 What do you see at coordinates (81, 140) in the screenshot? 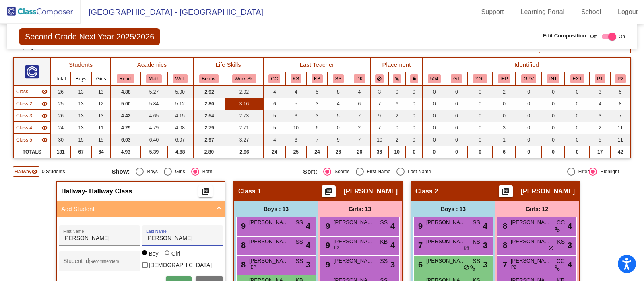
I see `td: 15` at bounding box center [81, 140].